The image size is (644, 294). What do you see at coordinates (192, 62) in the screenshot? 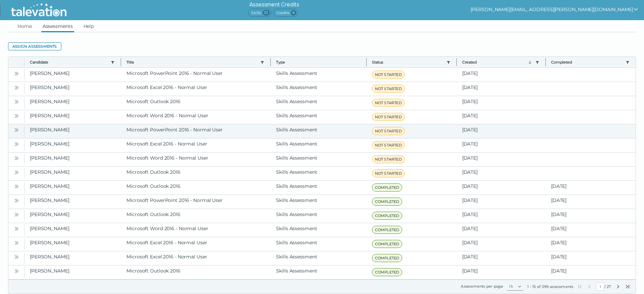
I see `button: Title` at bounding box center [192, 62].